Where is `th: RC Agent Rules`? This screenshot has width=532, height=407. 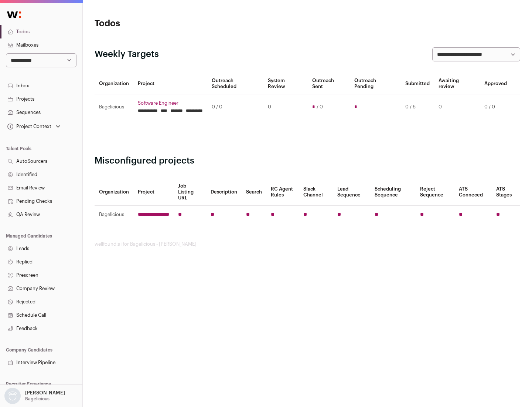
th: RC Agent Rules is located at coordinates (282, 192).